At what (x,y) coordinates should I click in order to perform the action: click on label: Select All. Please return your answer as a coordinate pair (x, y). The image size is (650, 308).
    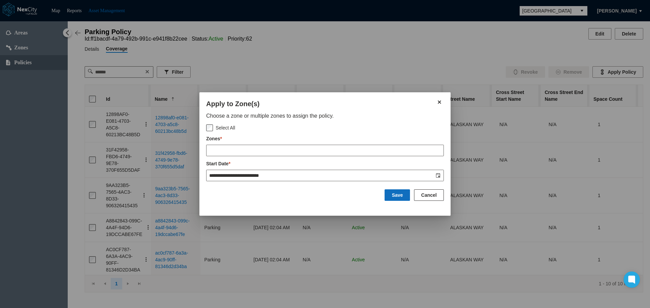
    Looking at the image, I should click on (225, 128).